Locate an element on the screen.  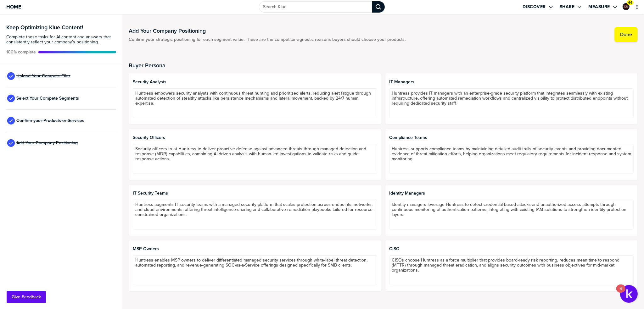
textarea: Huntress augments IT security teams with a managed security platform that scales protection acros... is located at coordinates (255, 214).